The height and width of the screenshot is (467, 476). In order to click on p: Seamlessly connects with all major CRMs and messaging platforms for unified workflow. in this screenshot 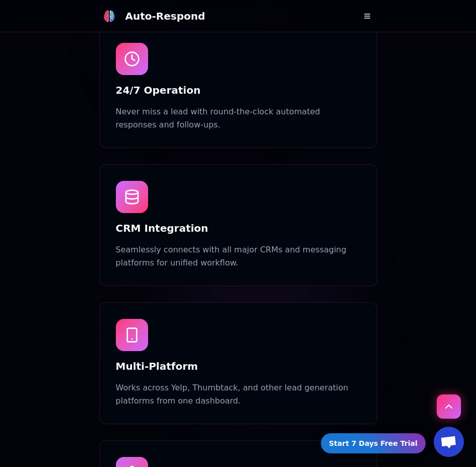, I will do `click(238, 257)`.